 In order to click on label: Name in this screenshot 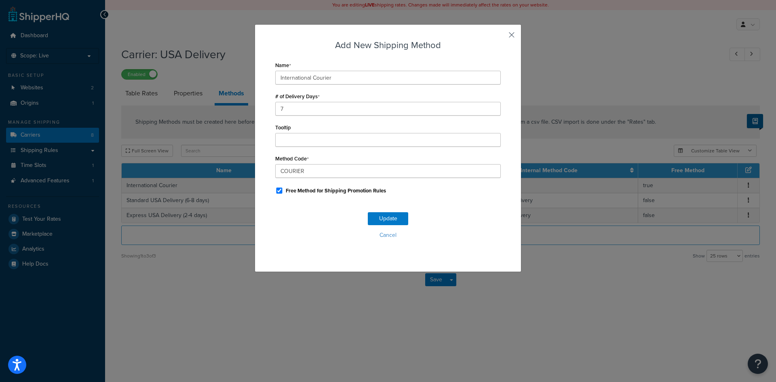, I will do `click(283, 65)`.